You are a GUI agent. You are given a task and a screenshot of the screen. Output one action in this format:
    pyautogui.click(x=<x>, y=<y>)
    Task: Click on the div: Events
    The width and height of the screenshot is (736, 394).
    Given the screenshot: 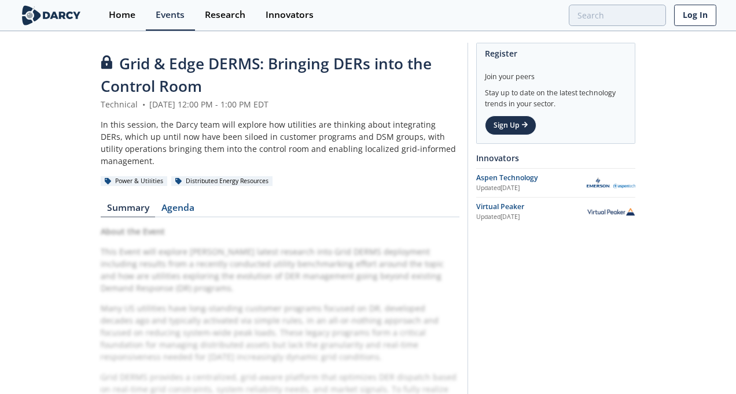 What is the action you would take?
    pyautogui.click(x=170, y=15)
    